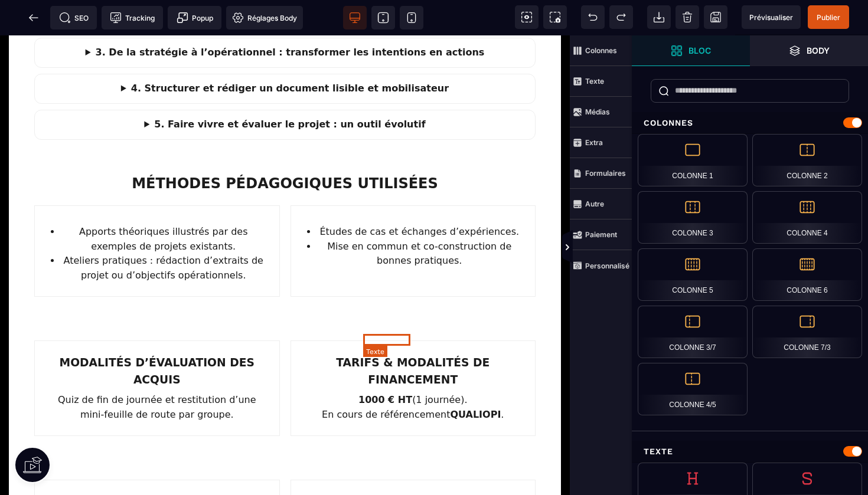 This screenshot has height=495, width=868. I want to click on span: Retour, so click(34, 17).